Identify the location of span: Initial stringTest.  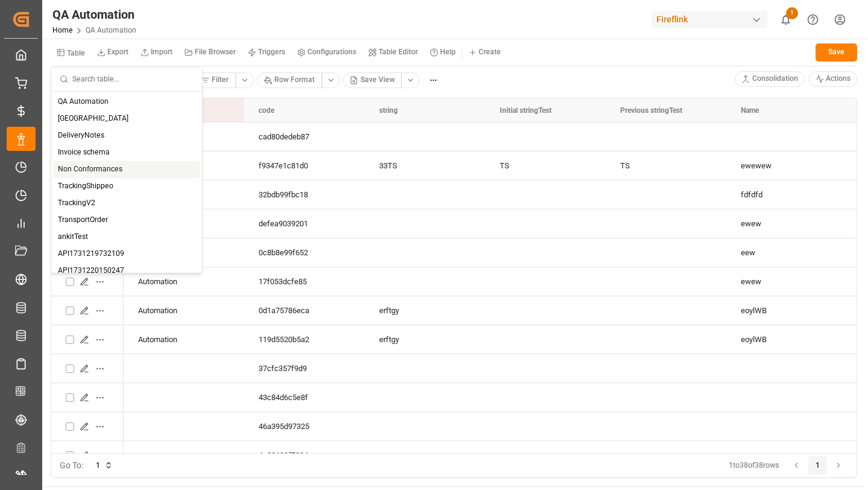
(526, 110).